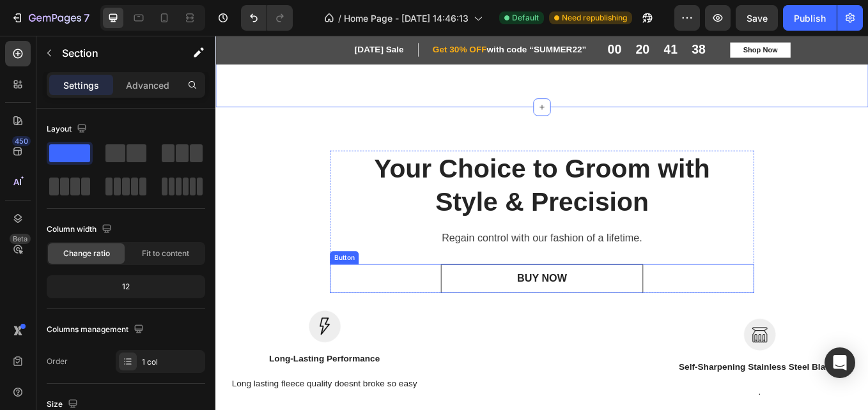  Describe the element at coordinates (97, 329) in the screenshot. I see `div: Columns management` at that location.